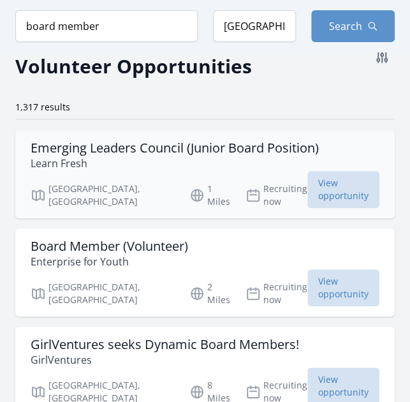 The image size is (410, 402). What do you see at coordinates (164, 344) in the screenshot?
I see `h3: GirlVentures seeks Dynamic Board Members!` at bounding box center [164, 344].